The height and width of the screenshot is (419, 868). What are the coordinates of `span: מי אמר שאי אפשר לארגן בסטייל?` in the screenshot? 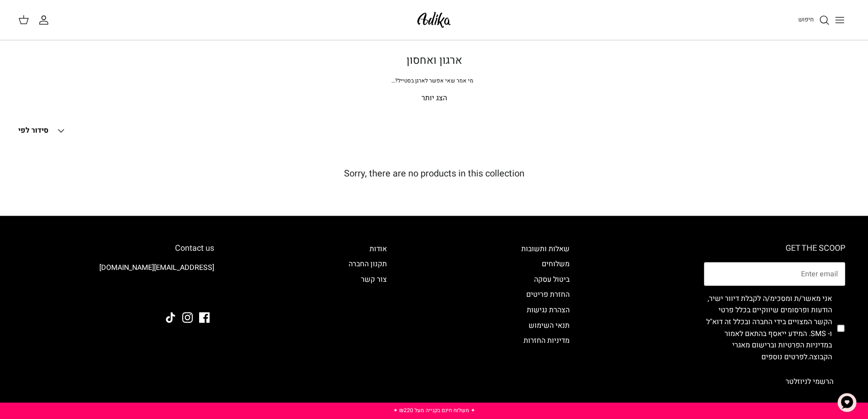 It's located at (433, 81).